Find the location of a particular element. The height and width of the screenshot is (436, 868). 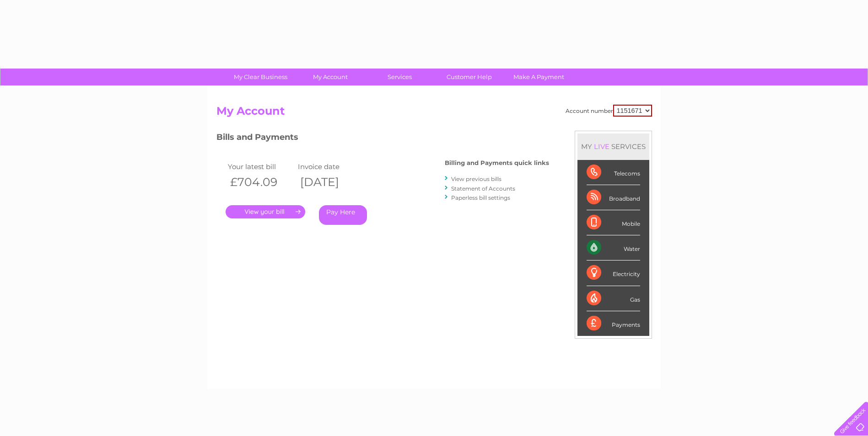

a: Services is located at coordinates (399, 77).